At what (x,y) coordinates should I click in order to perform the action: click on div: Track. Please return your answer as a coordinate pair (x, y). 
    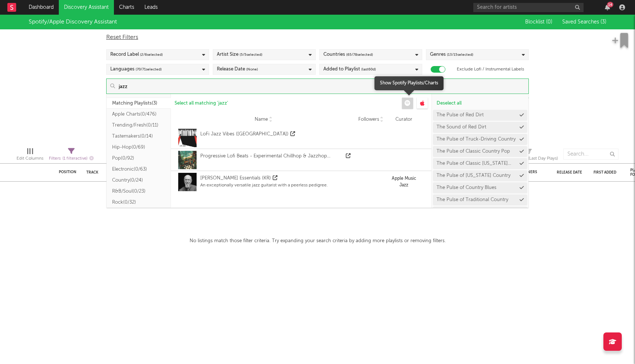
    Looking at the image, I should click on (136, 173).